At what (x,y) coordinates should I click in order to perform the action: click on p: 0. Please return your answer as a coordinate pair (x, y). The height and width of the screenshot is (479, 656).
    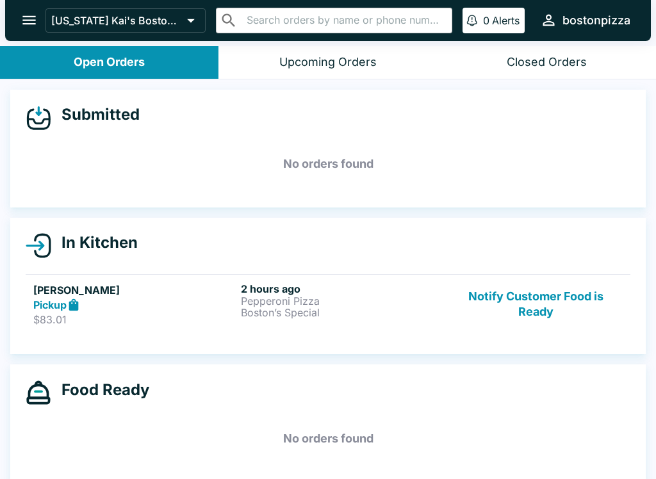
    Looking at the image, I should click on (486, 20).